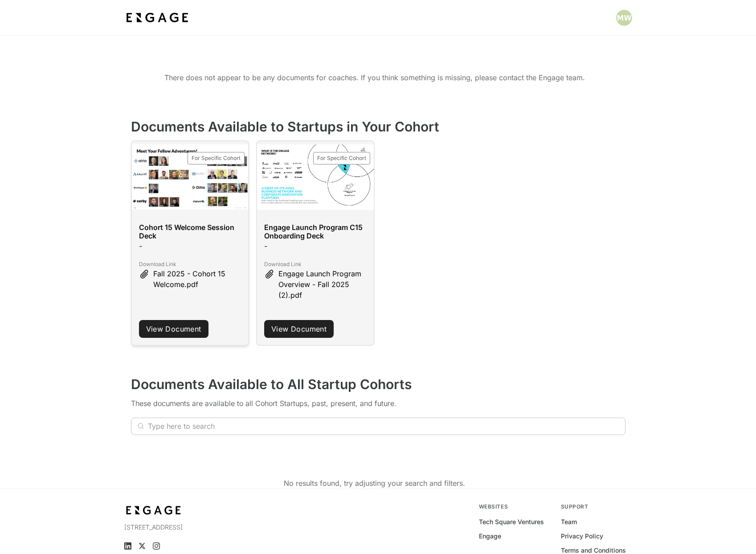 The image size is (756, 554). I want to click on p: These documents are available to all Cohort Startups, past, present, and future., so click(378, 404).